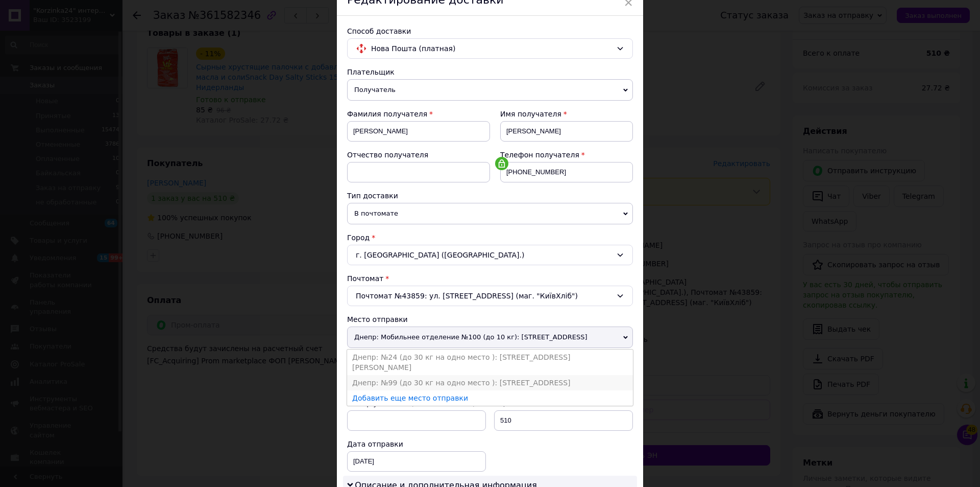 This screenshot has width=980, height=487. What do you see at coordinates (387, 114) in the screenshot?
I see `span: Фамилия получателя` at bounding box center [387, 114].